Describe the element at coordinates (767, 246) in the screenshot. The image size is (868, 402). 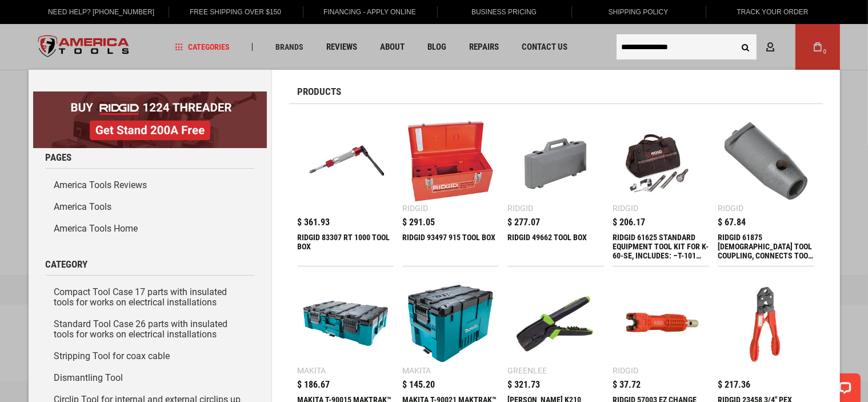
I see `div: RIDGID 61875 MALE TOOL COUPLING, CONNECTS TOOL ADAPTER TO RODDING TOOL` at that location.